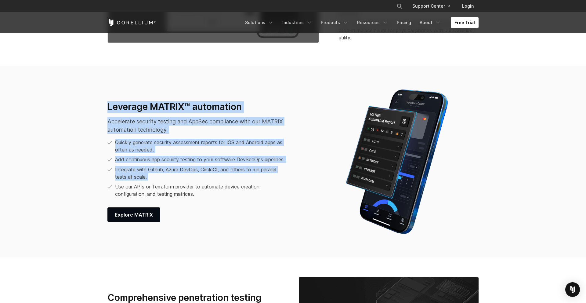  I want to click on button: Search, so click(399, 6).